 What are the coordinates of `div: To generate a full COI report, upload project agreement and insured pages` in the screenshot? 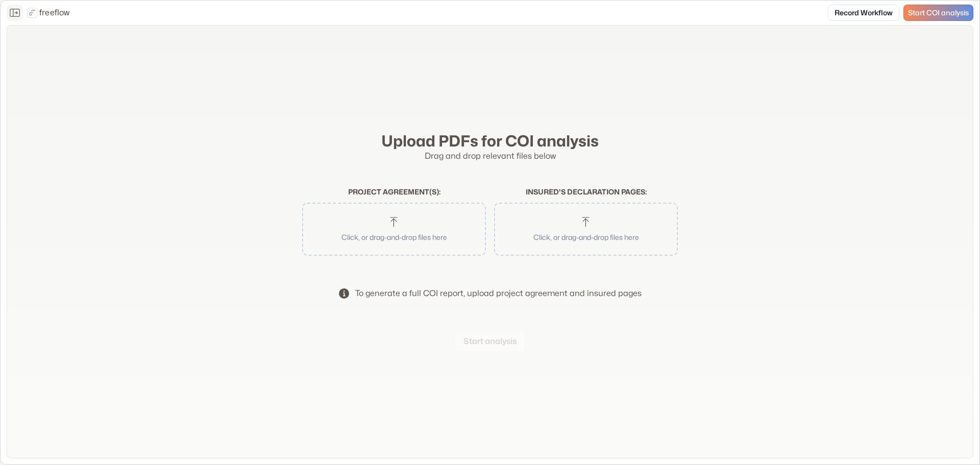 It's located at (498, 293).